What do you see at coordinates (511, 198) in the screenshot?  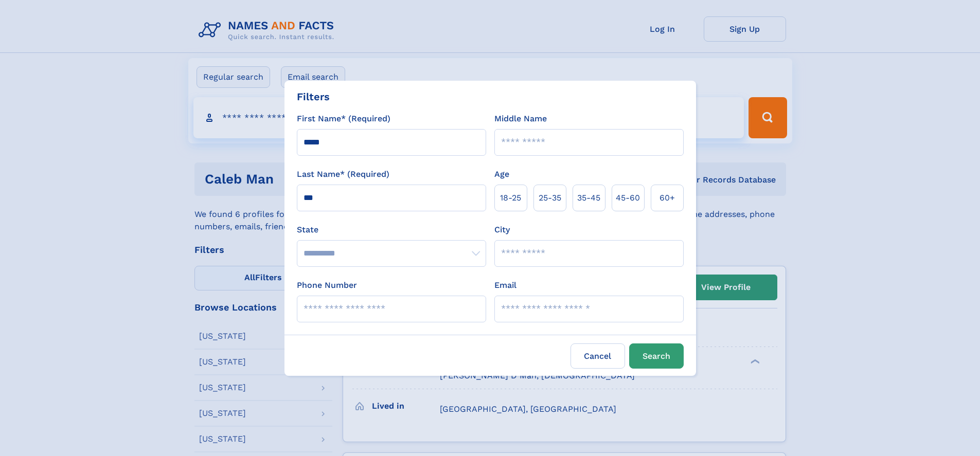 I see `span: 18‑25` at bounding box center [511, 198].